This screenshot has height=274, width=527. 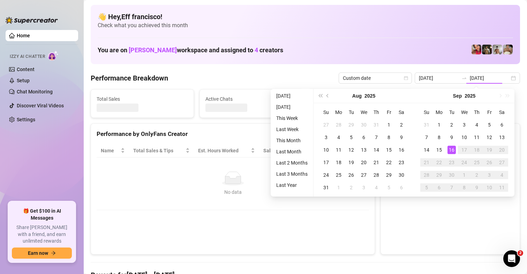 What do you see at coordinates (129, 78) in the screenshot?
I see `h4: Performance Breakdown` at bounding box center [129, 78].